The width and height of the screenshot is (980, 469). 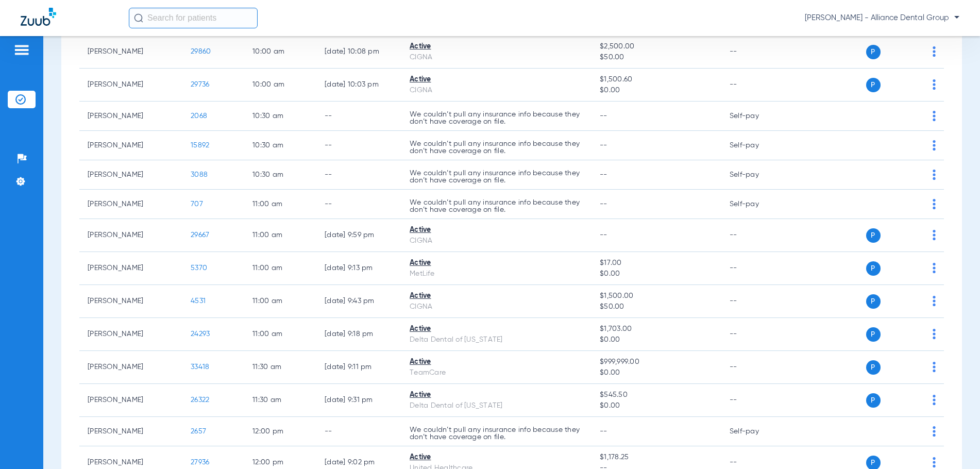 What do you see at coordinates (280, 431) in the screenshot?
I see `td: 12:00 PM` at bounding box center [280, 431].